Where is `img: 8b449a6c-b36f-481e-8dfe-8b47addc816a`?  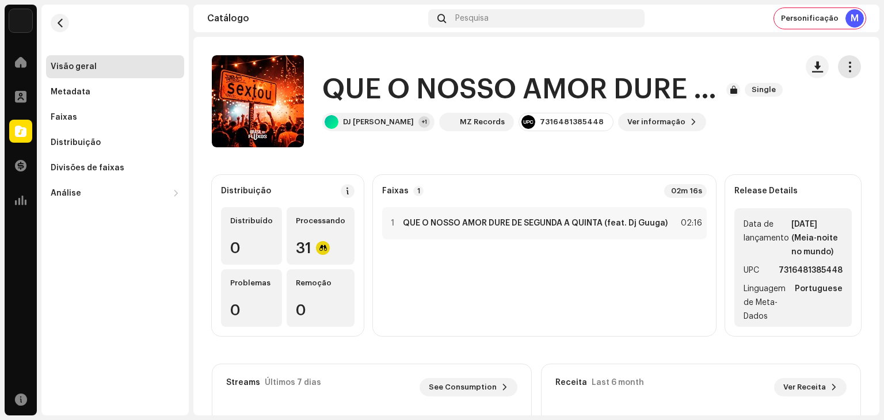 img: 8b449a6c-b36f-481e-8dfe-8b47addc816a is located at coordinates (448, 122).